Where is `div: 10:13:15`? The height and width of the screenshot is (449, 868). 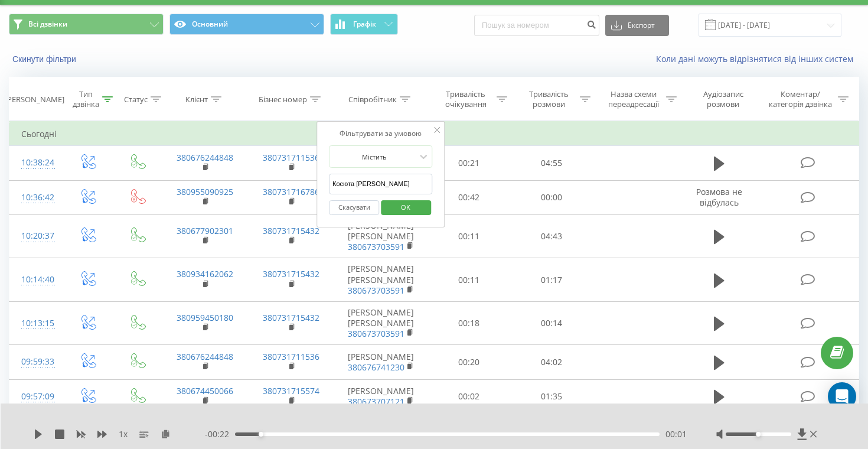 div: 10:13:15 is located at coordinates (35, 323).